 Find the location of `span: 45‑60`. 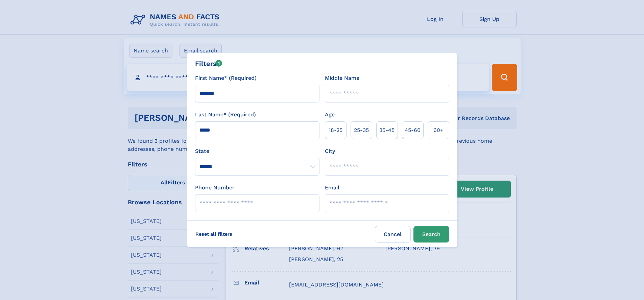

span: 45‑60 is located at coordinates (412, 130).